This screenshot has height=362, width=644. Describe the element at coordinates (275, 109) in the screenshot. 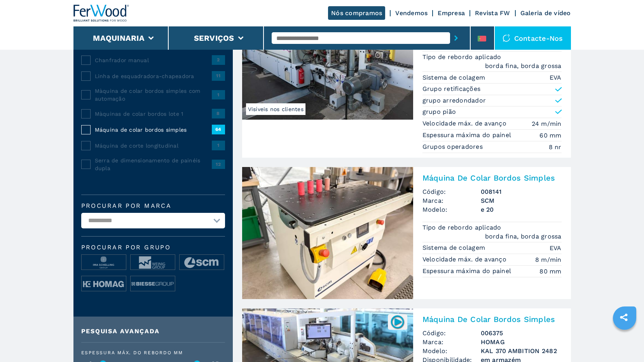

I see `span: Visíveis nos clientes` at that location.